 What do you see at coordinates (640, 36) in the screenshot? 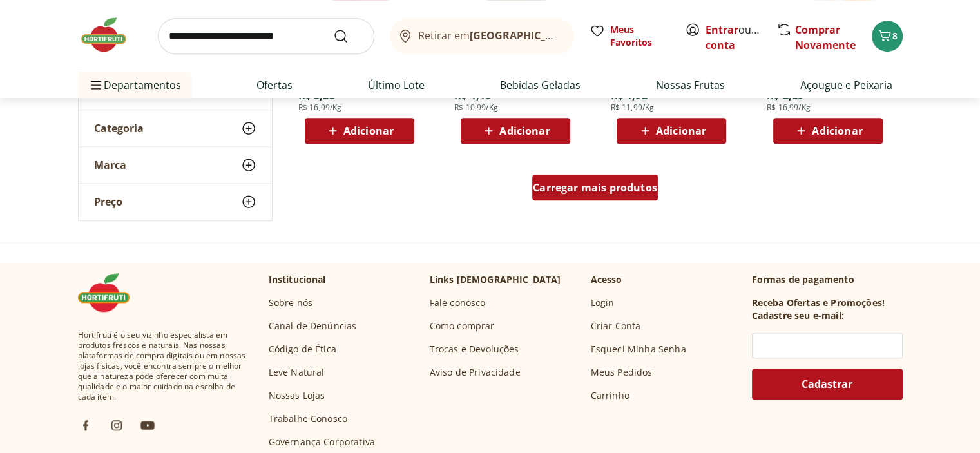
I see `span: Meus Favoritos` at bounding box center [640, 36].